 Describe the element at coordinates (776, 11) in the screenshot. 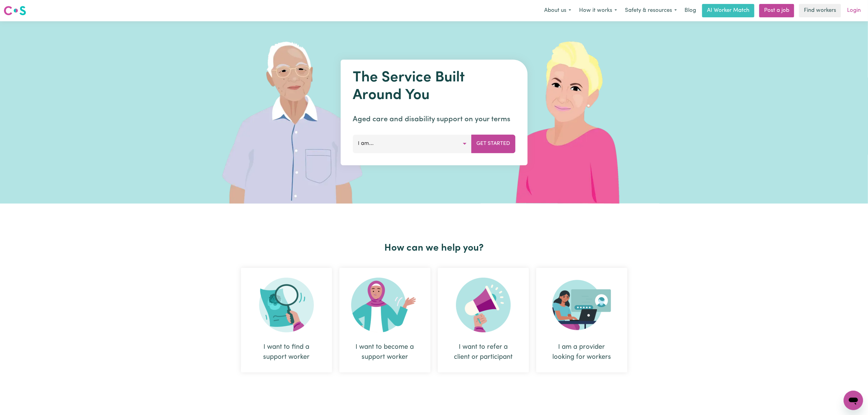

I see `a: Post a job` at that location.